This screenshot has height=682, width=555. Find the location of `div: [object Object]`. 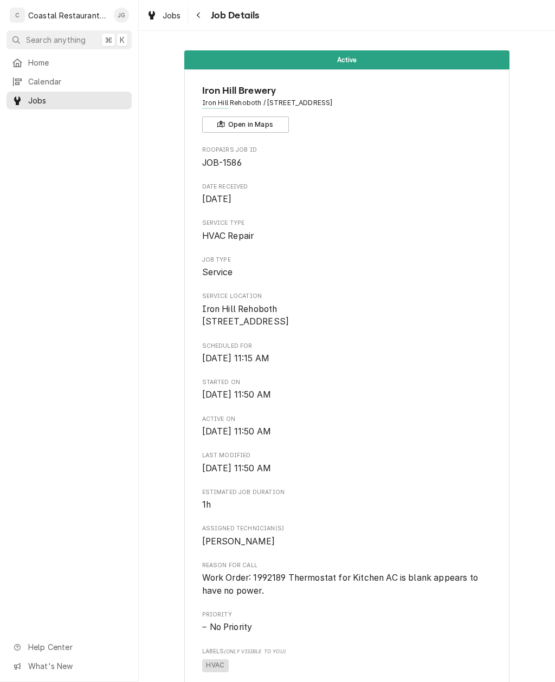

div: [object Object] is located at coordinates (347, 660).